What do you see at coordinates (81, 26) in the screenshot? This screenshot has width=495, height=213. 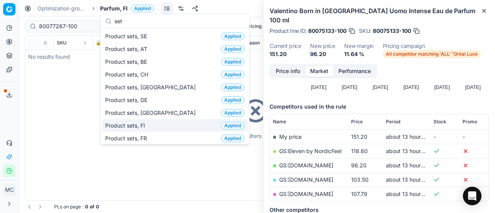 I see `input: Search by SKU or title` at bounding box center [81, 26].